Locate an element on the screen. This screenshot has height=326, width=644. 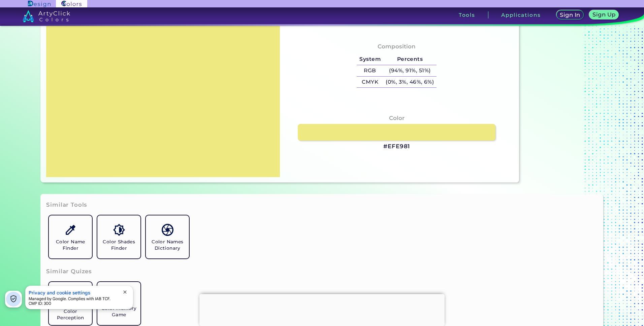
img: icon_color_name_finder.svg is located at coordinates (70, 230).